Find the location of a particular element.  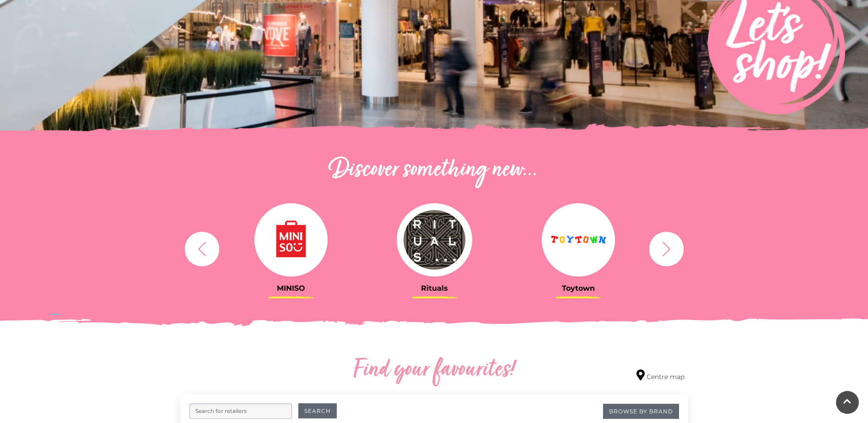

a: Rituals is located at coordinates (435, 248).